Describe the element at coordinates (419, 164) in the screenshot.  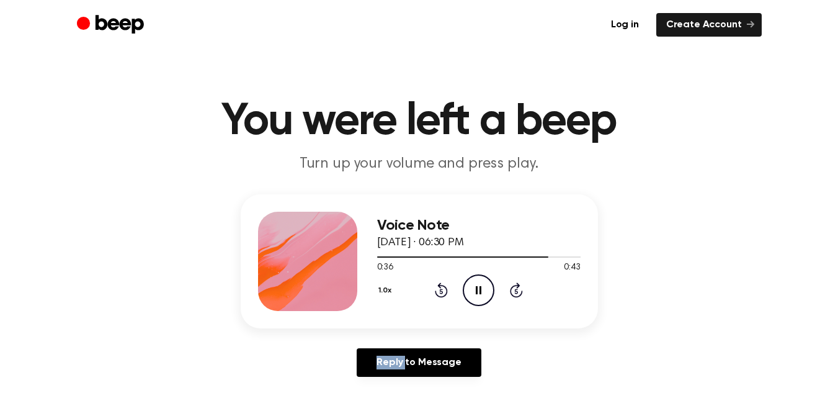
I see `p: Turn up your volume and press play.` at that location.